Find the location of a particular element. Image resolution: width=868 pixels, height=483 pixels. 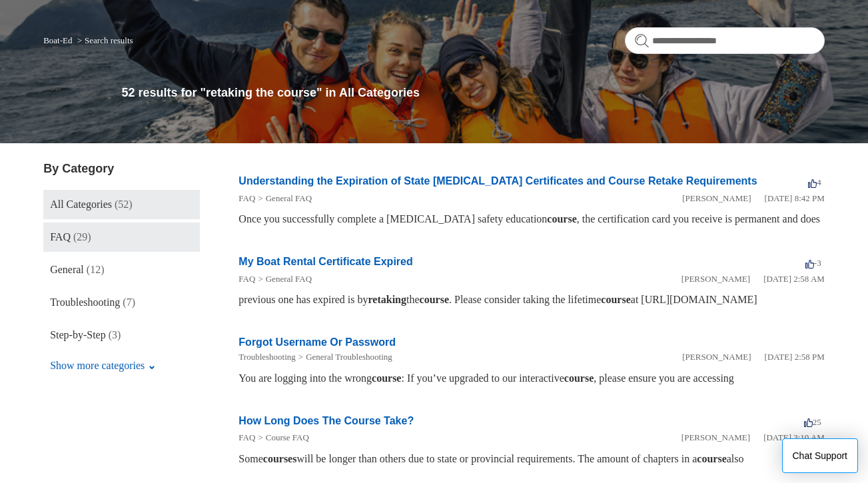

li: General Troubleshooting is located at coordinates (344, 357).